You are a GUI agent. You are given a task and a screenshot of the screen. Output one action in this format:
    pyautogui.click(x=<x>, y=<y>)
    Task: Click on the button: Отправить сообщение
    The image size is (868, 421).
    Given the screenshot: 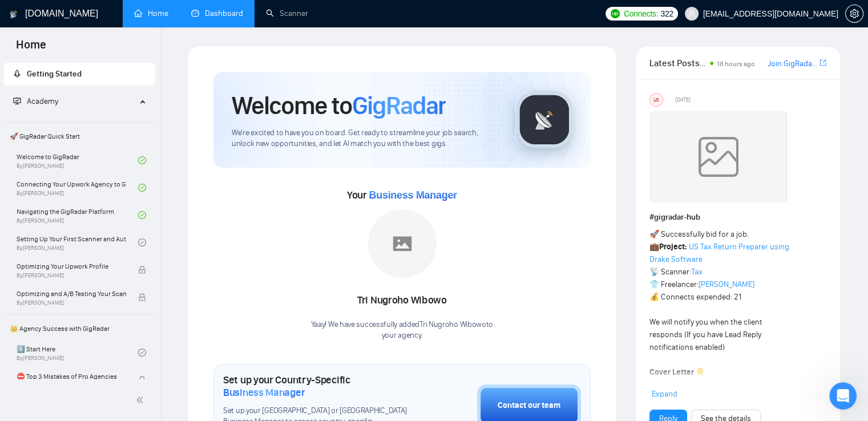 What is the action you would take?
    pyautogui.click(x=114, y=272)
    